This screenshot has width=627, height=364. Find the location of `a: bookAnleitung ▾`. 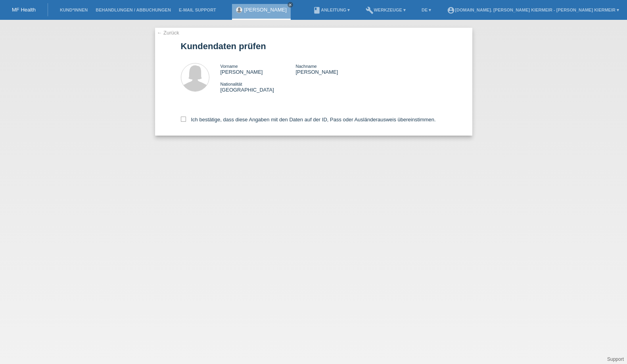

a: bookAnleitung ▾ is located at coordinates (331, 10).